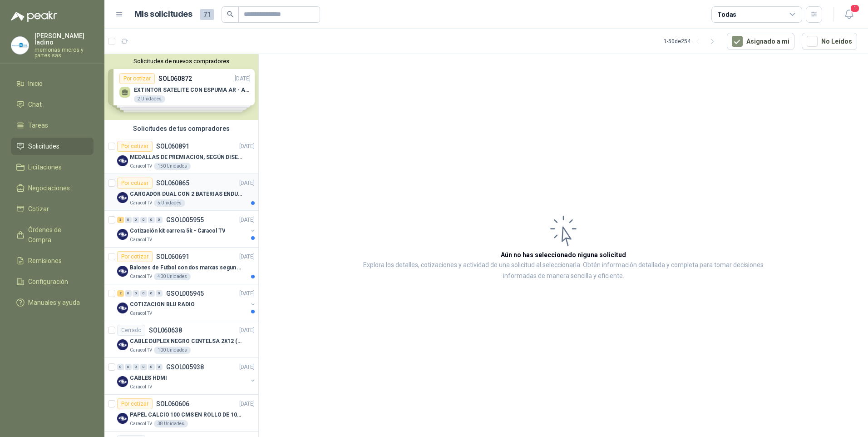 The height and width of the screenshot is (437, 868). What do you see at coordinates (760, 41) in the screenshot?
I see `button: Asignado a mi` at bounding box center [760, 41].